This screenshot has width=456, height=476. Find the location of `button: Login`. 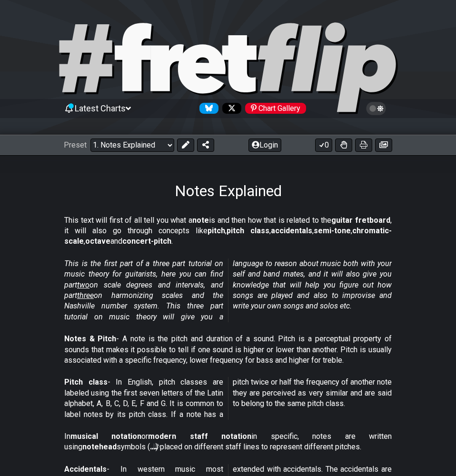

button: Login is located at coordinates (264, 145).